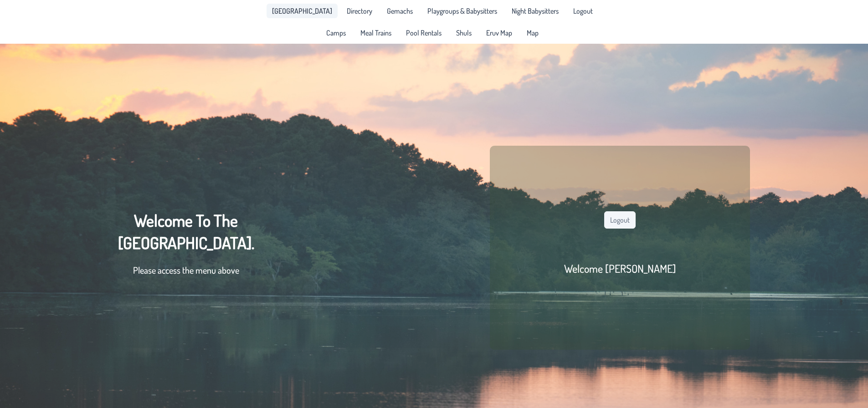 This screenshot has width=868, height=408. What do you see at coordinates (499, 33) in the screenshot?
I see `li: Eruv Map` at bounding box center [499, 33].